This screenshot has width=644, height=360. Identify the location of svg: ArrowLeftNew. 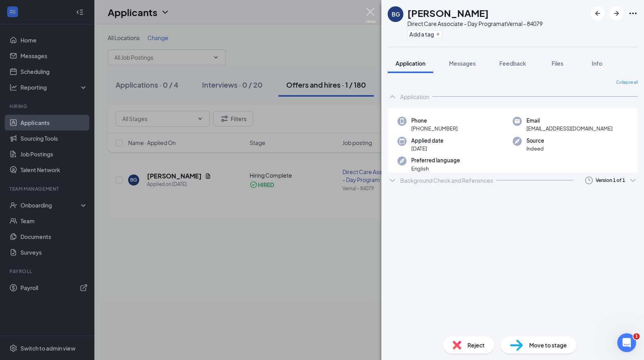
(598, 13).